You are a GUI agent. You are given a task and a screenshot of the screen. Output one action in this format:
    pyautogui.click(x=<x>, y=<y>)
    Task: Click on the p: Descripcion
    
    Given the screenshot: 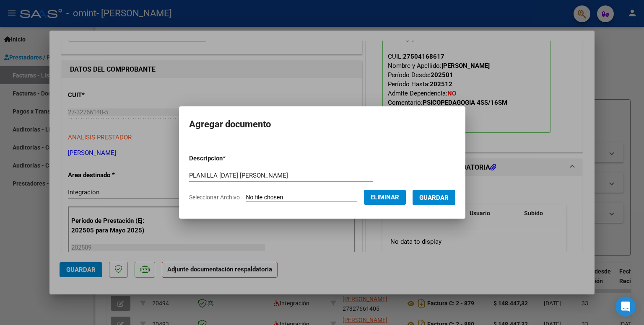 What is the action you would take?
    pyautogui.click(x=229, y=158)
    